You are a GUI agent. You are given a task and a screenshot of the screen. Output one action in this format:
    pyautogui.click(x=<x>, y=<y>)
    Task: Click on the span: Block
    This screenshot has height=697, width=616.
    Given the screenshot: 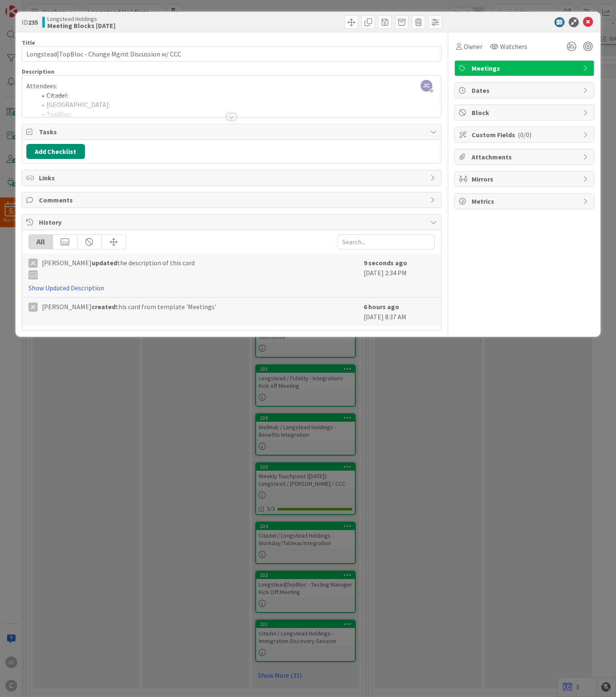 What is the action you would take?
    pyautogui.click(x=525, y=112)
    